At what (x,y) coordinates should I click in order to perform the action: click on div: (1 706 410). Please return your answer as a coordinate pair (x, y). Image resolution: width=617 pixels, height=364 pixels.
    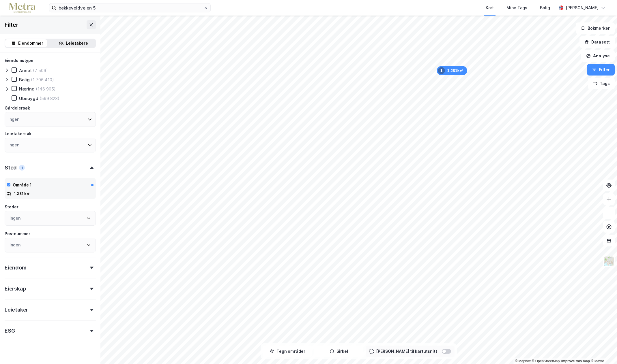
    Looking at the image, I should click on (42, 79).